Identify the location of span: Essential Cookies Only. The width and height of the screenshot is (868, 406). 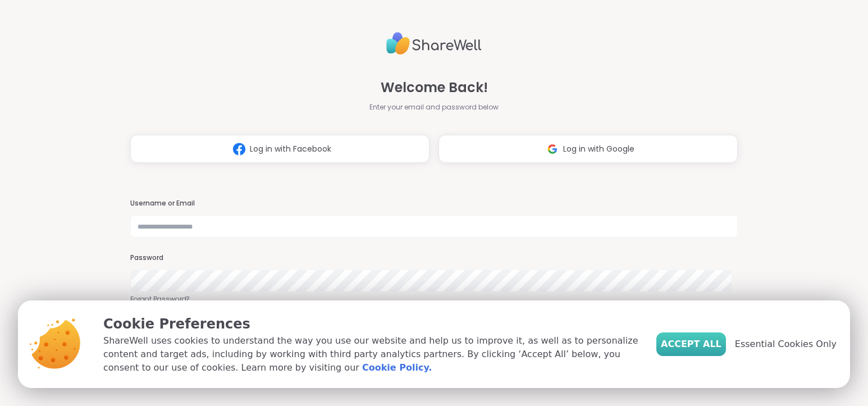
(785, 344).